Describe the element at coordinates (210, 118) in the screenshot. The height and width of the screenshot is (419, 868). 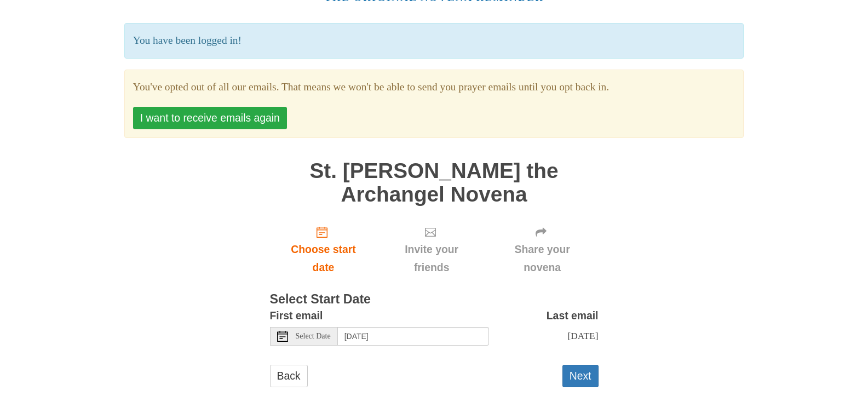
I see `button: I want to receive emails again` at that location.